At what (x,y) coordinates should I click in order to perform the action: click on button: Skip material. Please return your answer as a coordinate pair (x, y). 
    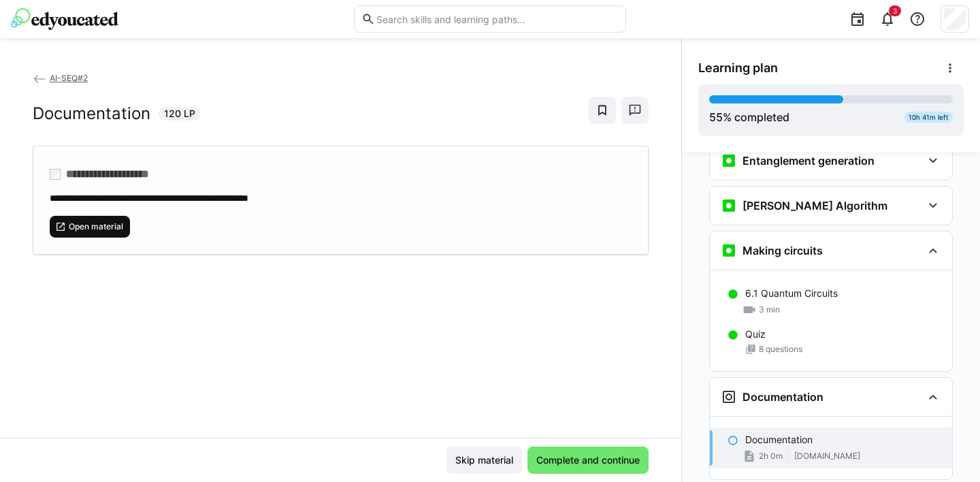
    Looking at the image, I should click on (484, 460).